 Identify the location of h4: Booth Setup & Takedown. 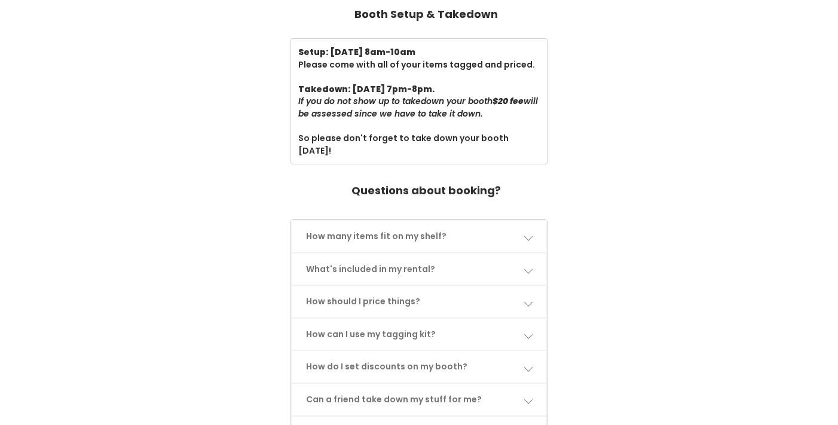
(426, 14).